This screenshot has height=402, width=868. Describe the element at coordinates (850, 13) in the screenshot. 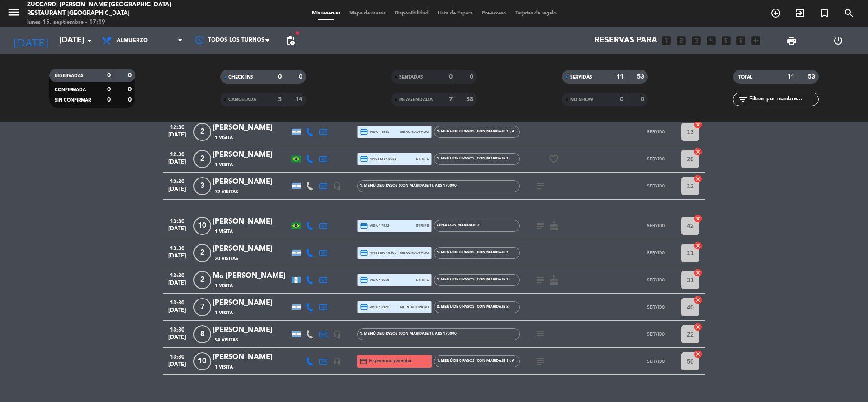

I see `i: search` at that location.